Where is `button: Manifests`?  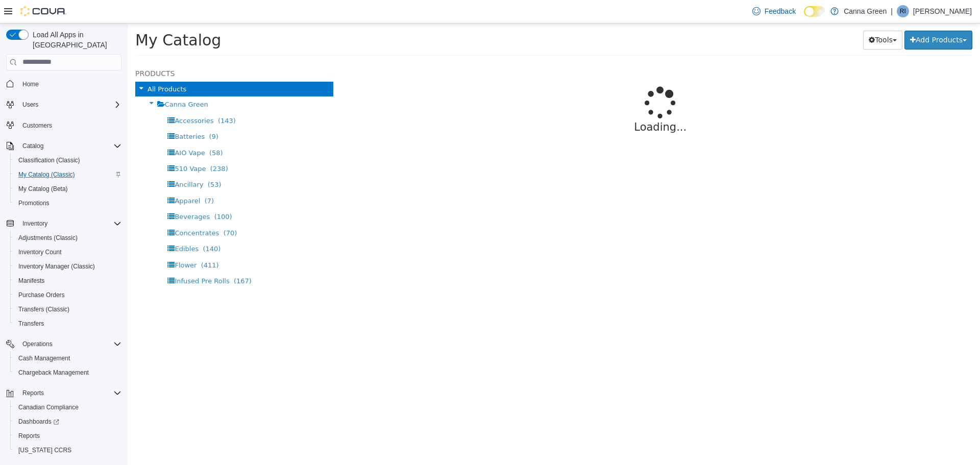 button: Manifests is located at coordinates (68, 281).